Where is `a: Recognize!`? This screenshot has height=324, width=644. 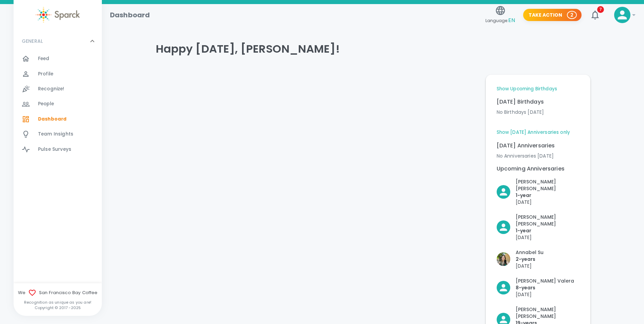 a: Recognize! is located at coordinates (58, 89).